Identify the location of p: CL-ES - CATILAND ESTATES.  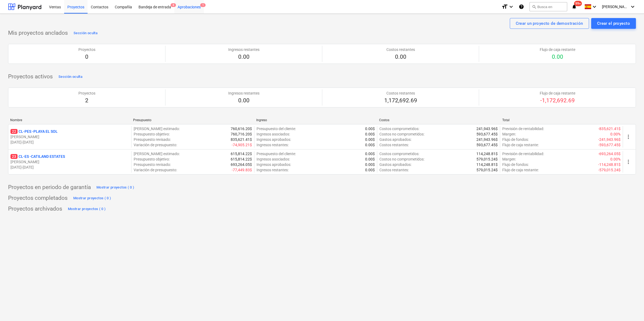
(38, 157).